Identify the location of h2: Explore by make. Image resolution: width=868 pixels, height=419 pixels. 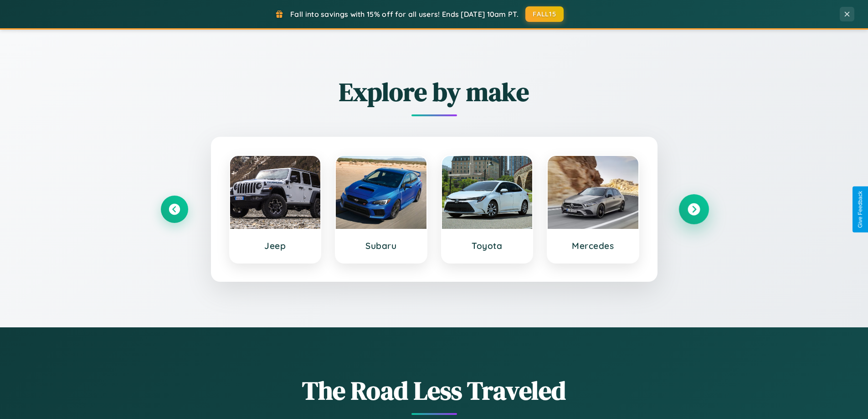
(434, 91).